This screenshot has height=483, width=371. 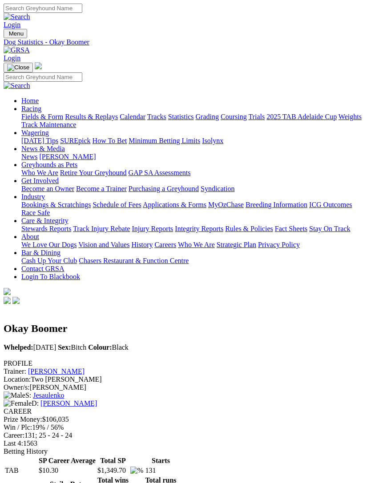 What do you see at coordinates (48, 124) in the screenshot?
I see `a: Track Maintenance` at bounding box center [48, 124].